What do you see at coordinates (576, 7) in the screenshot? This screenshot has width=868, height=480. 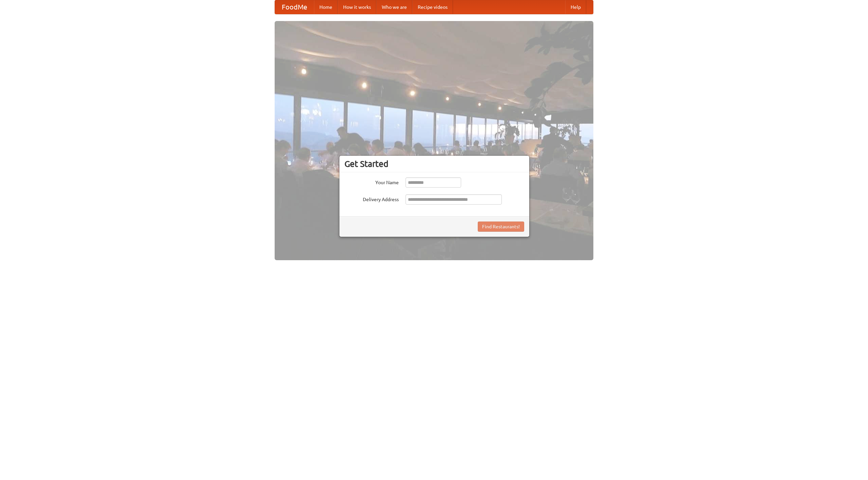 I see `a: Help` at bounding box center [576, 7].